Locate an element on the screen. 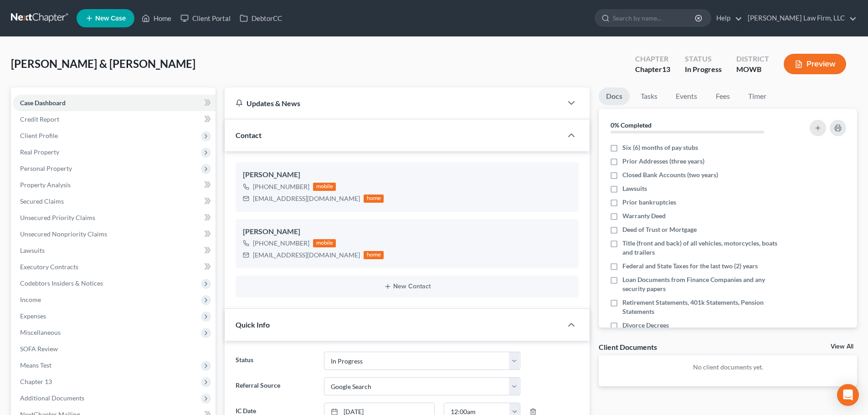  span: Contact is located at coordinates (249, 135).